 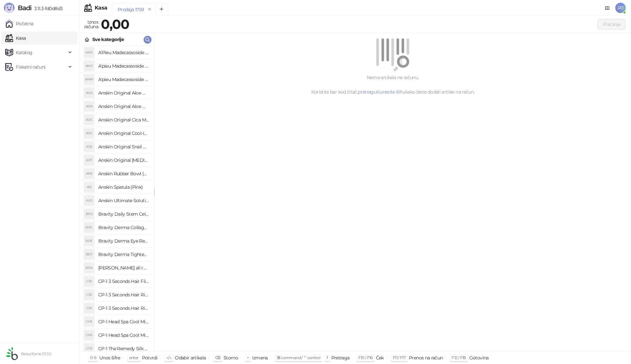 What do you see at coordinates (124, 120) in the screenshot?
I see `h4: Anskin Original Cica Modeling Mask 240g` at bounding box center [124, 120].